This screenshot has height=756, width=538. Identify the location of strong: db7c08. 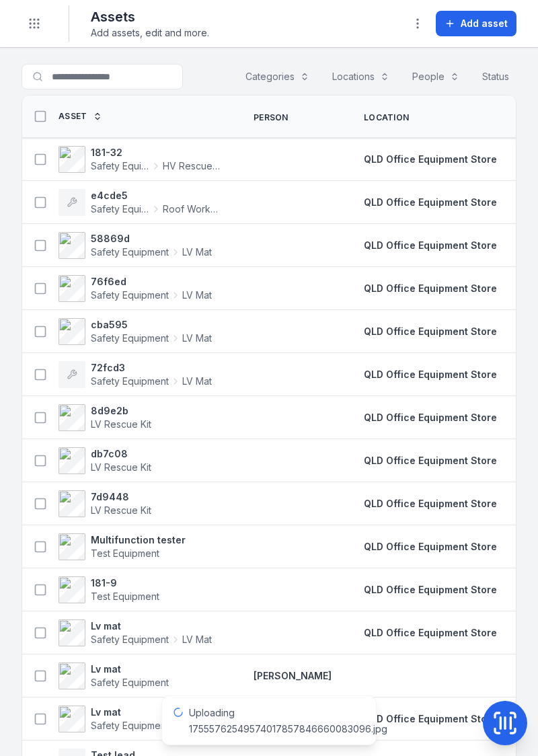
(121, 454).